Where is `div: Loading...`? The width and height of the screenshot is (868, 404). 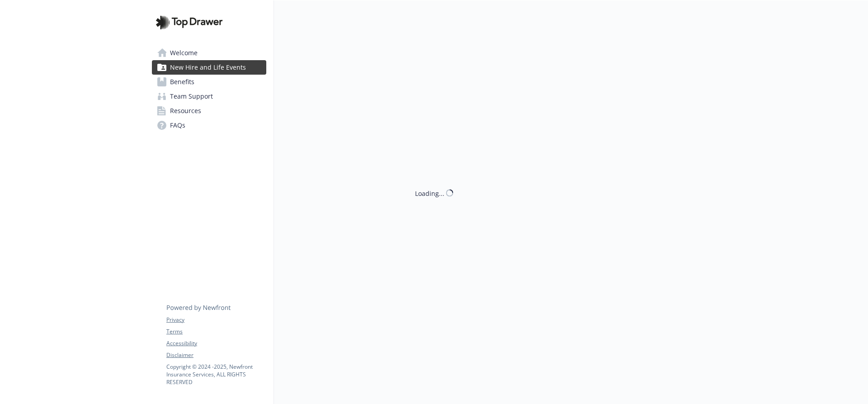 div: Loading... is located at coordinates (429, 193).